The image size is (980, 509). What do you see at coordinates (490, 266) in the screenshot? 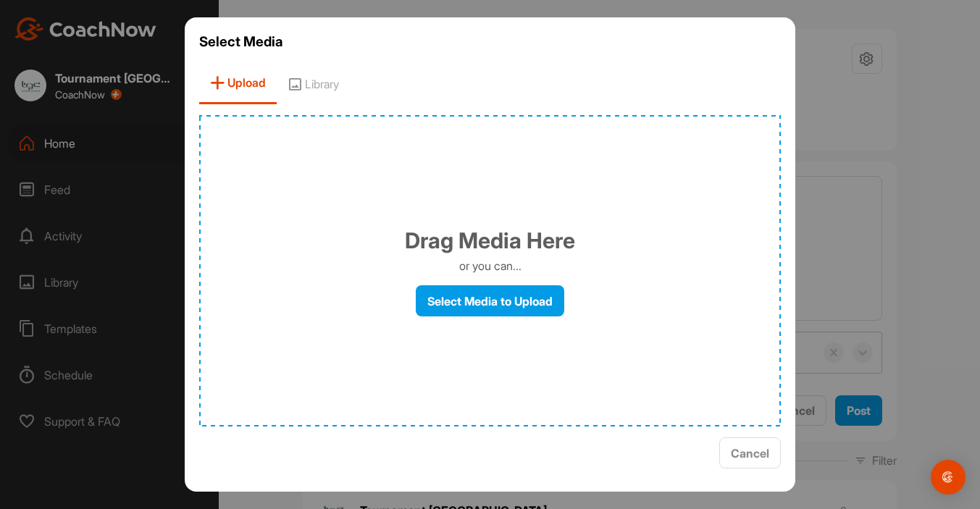
I see `p: or you can...` at bounding box center [490, 266].